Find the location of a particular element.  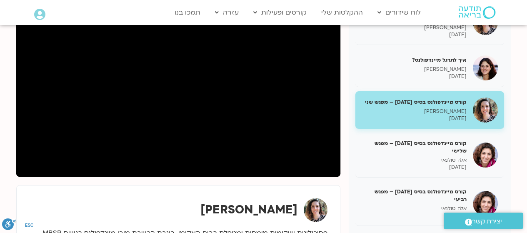

span: יצירת קשר is located at coordinates (487, 221).